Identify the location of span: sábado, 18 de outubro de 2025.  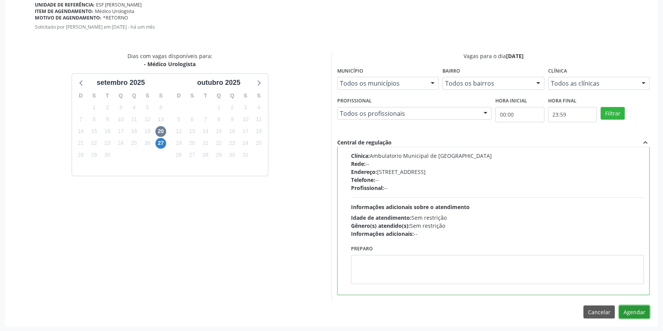
(259, 132).